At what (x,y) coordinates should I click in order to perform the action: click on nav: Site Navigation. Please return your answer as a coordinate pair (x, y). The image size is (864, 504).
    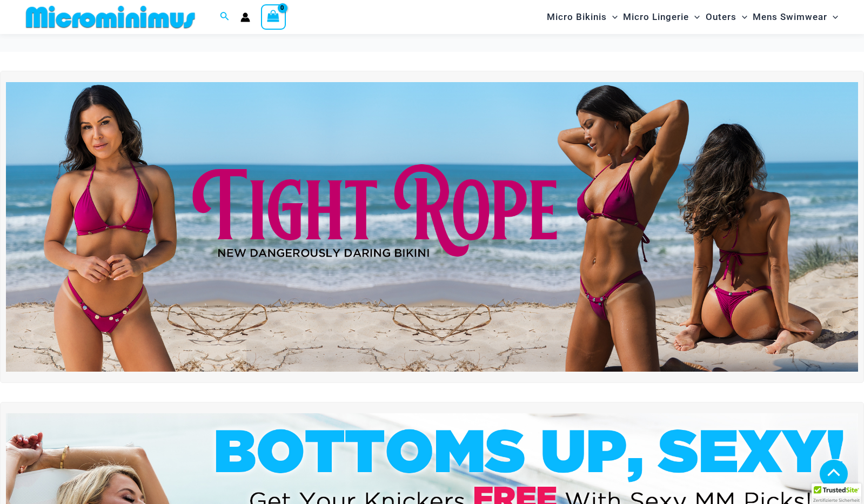
    Looking at the image, I should click on (692, 17).